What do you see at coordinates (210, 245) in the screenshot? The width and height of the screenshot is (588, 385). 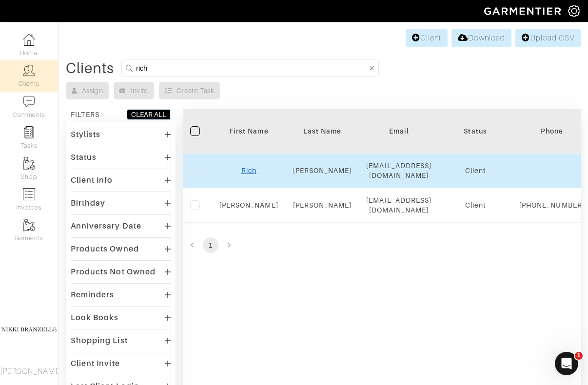 I see `button: page 1` at bounding box center [210, 245].